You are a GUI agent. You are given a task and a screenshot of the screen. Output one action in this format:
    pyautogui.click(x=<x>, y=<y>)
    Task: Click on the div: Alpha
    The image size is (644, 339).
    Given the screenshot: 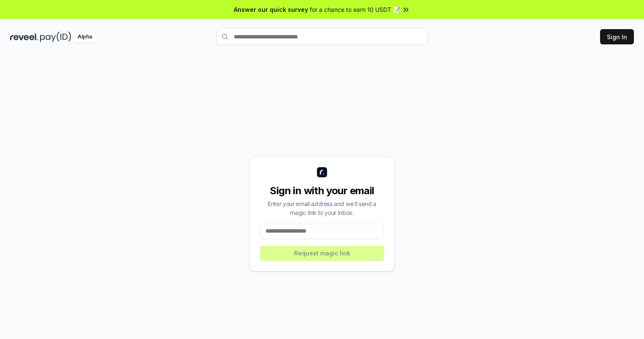 What is the action you would take?
    pyautogui.click(x=85, y=37)
    